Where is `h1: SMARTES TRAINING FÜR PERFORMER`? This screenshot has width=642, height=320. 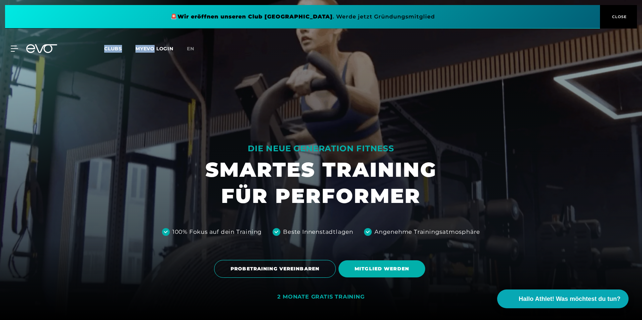
h1: SMARTES TRAINING FÜR PERFORMER is located at coordinates (321, 183).